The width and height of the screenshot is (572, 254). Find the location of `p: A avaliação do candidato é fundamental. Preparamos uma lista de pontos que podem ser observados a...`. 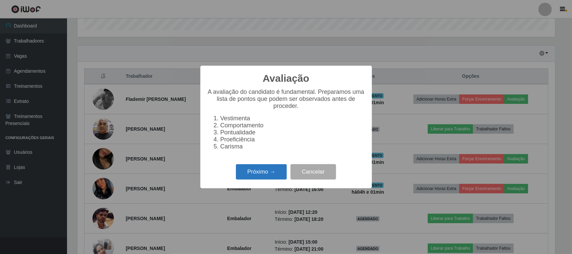

p: A avaliação do candidato é fundamental. Preparamos uma lista de pontos que podem ser observados a... is located at coordinates (286, 99).